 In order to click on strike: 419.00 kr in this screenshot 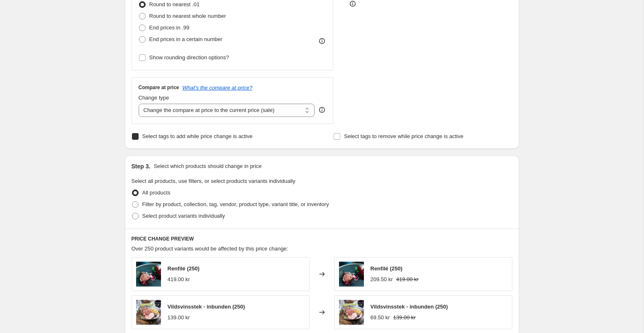, I will do `click(407, 280)`.